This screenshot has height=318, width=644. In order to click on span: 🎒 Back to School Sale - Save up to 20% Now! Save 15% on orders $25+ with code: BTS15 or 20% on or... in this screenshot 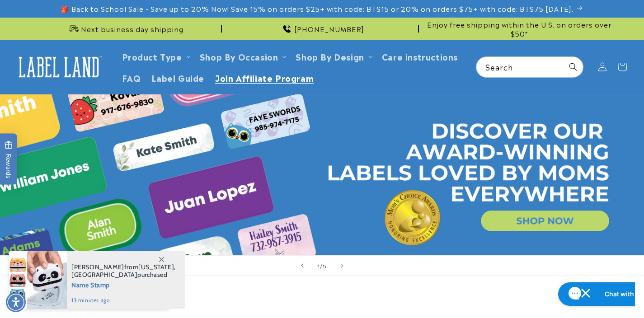, I will do `click(317, 8)`.